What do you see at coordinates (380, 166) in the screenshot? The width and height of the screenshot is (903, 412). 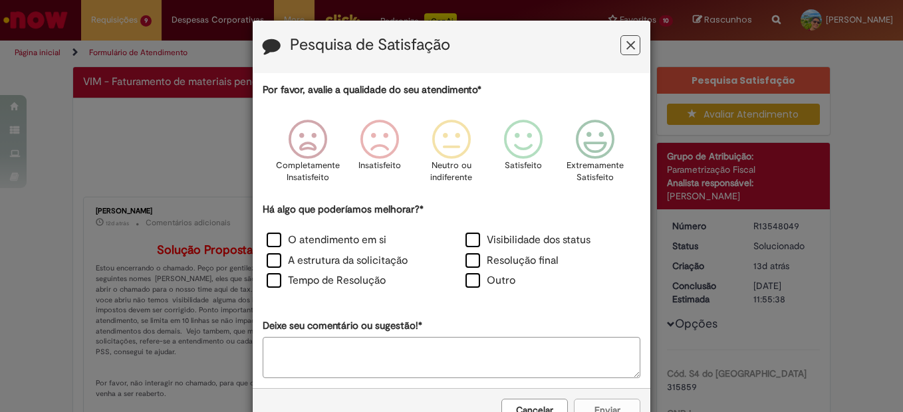 I see `p: Insatisfeito` at bounding box center [380, 166].